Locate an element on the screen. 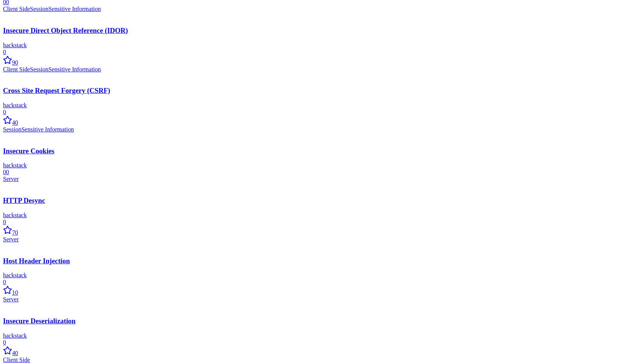 The image size is (644, 363). a: ServerHTTP DesyncHTTP Desynchackstackhackstack070 is located at coordinates (322, 205).